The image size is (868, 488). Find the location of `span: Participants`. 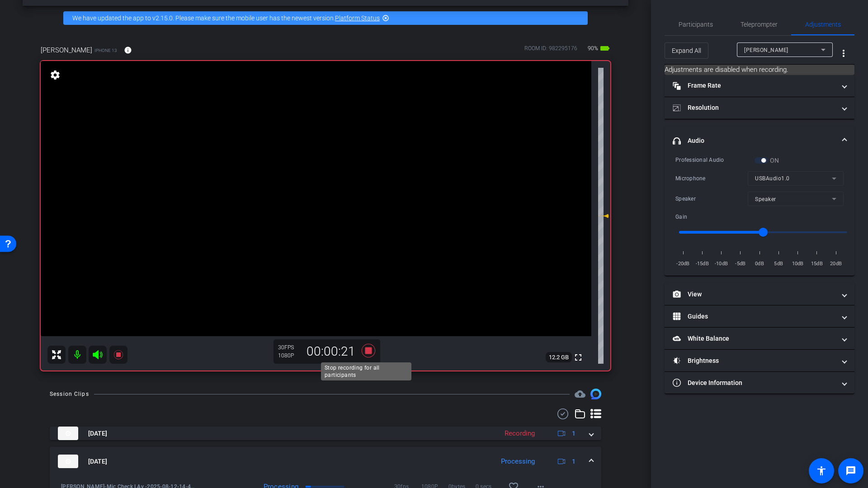

span: Participants is located at coordinates (696, 24).